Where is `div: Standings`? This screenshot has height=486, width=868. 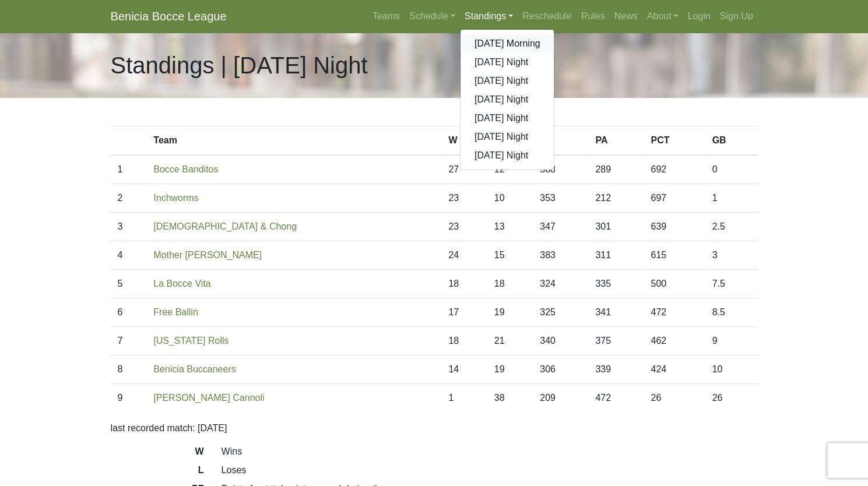
div: Standings is located at coordinates (507, 100).